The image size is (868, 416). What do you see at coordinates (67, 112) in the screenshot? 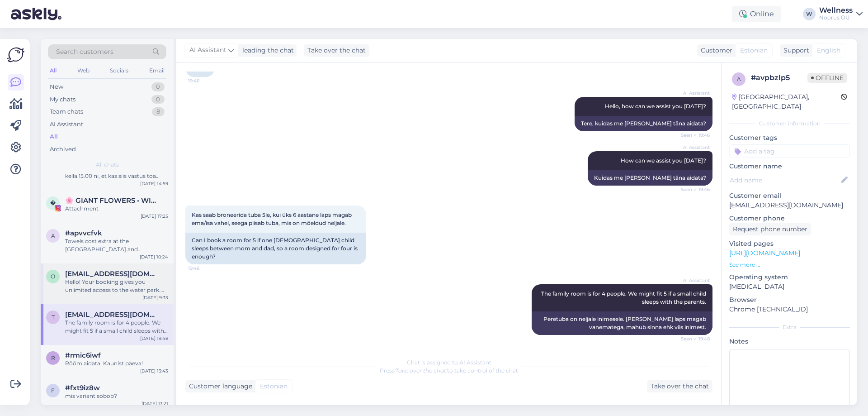
I see `div: Team chats` at bounding box center [67, 112].